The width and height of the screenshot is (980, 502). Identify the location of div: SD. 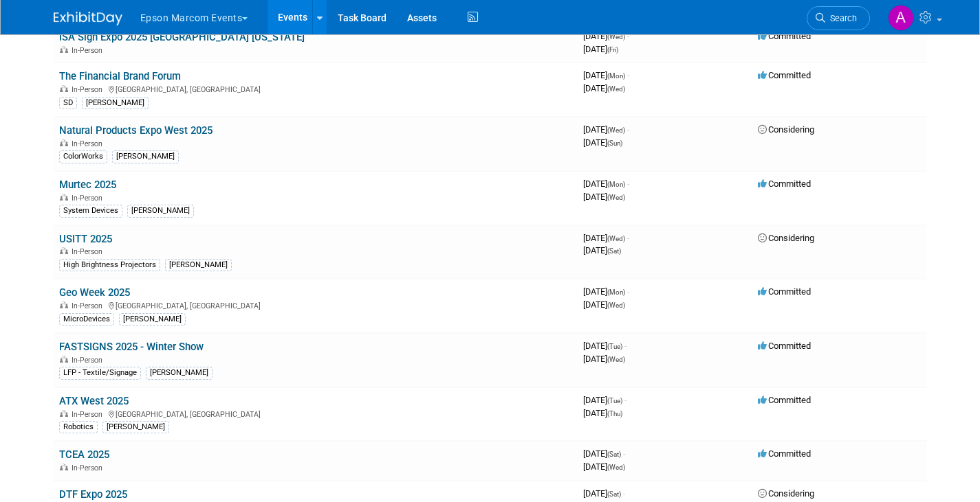
(68, 103).